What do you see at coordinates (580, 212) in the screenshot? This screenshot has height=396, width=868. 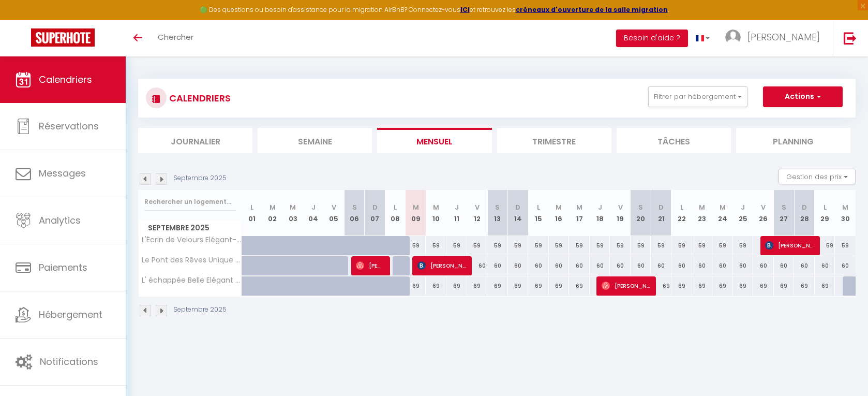 I see `th: 17` at bounding box center [580, 212].